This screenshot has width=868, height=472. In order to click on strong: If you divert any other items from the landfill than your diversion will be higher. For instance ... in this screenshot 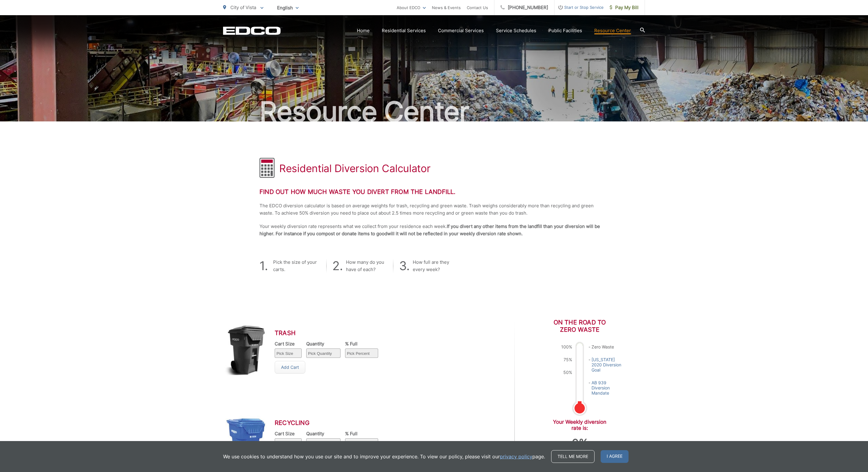, I will do `click(430, 230)`.